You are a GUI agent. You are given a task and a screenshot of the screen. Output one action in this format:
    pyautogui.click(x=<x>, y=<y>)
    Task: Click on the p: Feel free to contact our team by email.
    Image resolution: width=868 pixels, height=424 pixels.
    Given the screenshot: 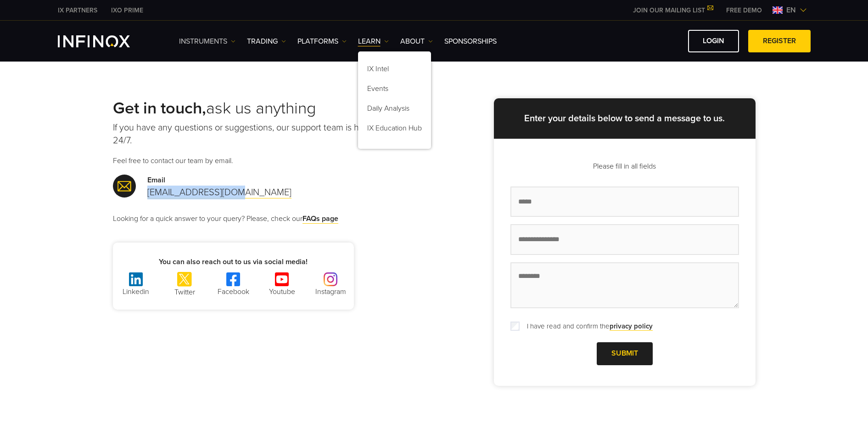 What is the action you would take?
    pyautogui.click(x=274, y=161)
    